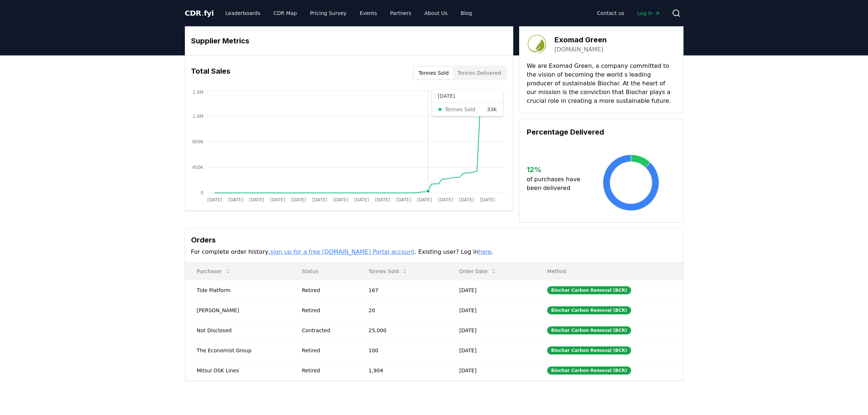 The width and height of the screenshot is (868, 415). I want to click on a: CDR Map, so click(285, 13).